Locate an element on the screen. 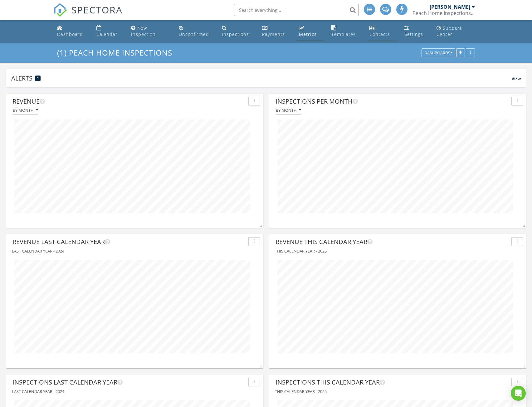  div: Unconfirmed is located at coordinates (194, 34).